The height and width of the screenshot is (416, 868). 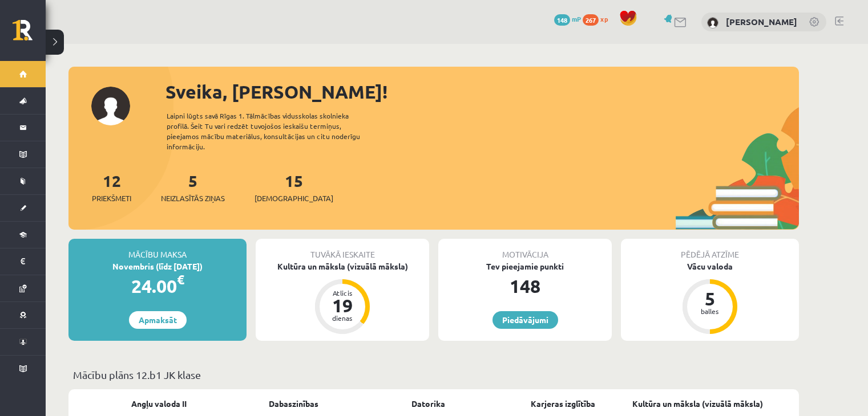 What do you see at coordinates (525, 267) in the screenshot?
I see `div: Tev pieejamie punkti` at bounding box center [525, 267].